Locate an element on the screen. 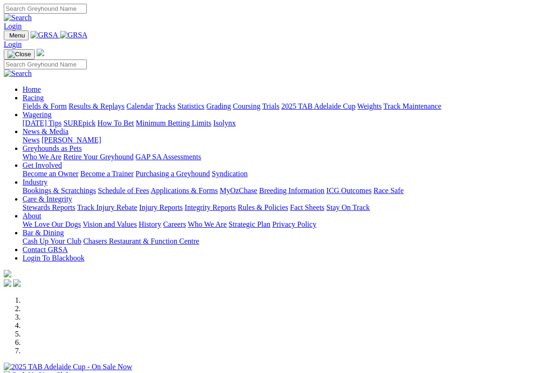 The width and height of the screenshot is (554, 373). a: ICG Outcomes is located at coordinates (349, 190).